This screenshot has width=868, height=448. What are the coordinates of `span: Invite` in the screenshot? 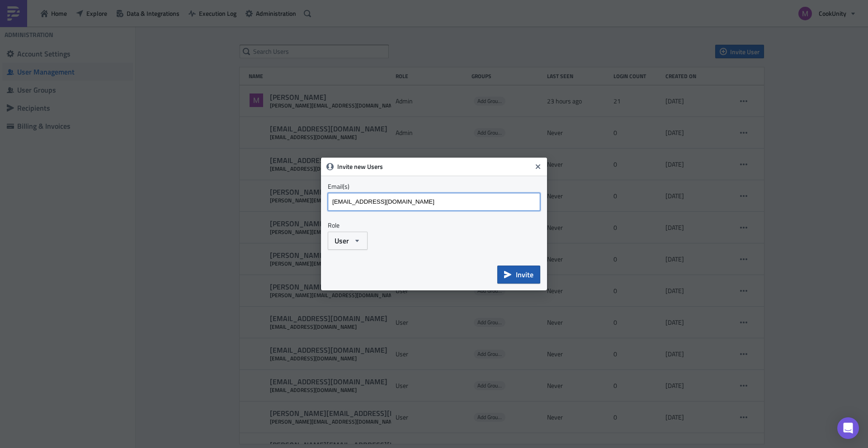 It's located at (524, 274).